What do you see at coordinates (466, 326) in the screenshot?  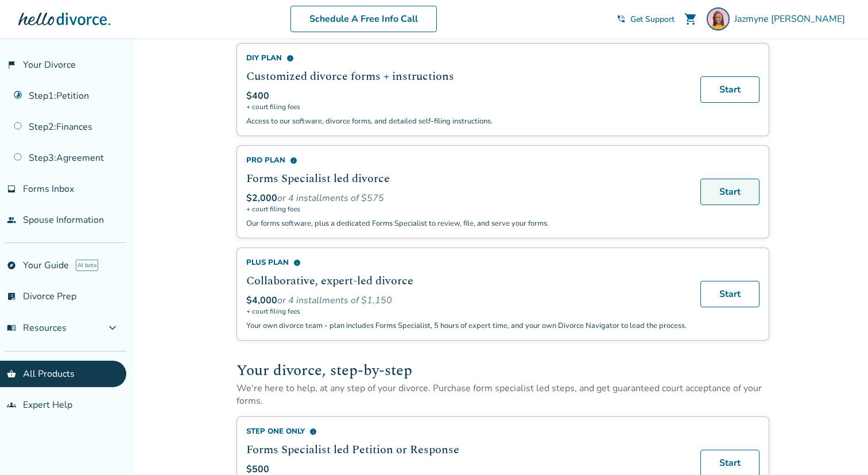 I see `p: Your own divorce team - plan includes Forms Specialist, 5 hours of expert time, and your own Divo...` at bounding box center [466, 326].